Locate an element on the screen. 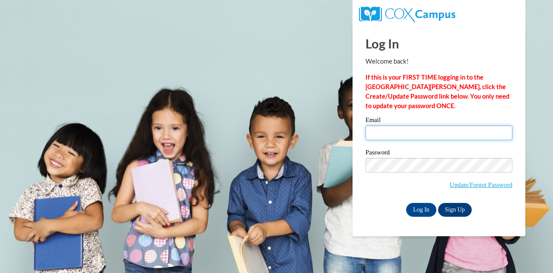 This screenshot has width=553, height=273. p: Welcome back! is located at coordinates (439, 61).